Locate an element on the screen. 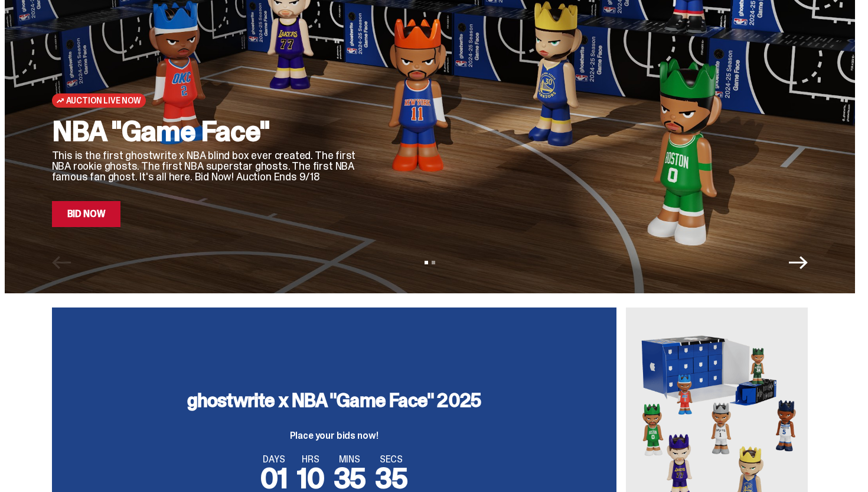  p: Place your bids now! is located at coordinates (334, 436).